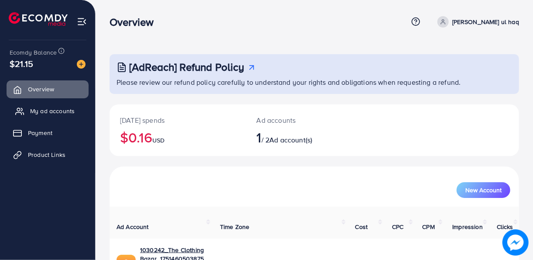  Describe the element at coordinates (483, 190) in the screenshot. I see `button: New Account` at that location.